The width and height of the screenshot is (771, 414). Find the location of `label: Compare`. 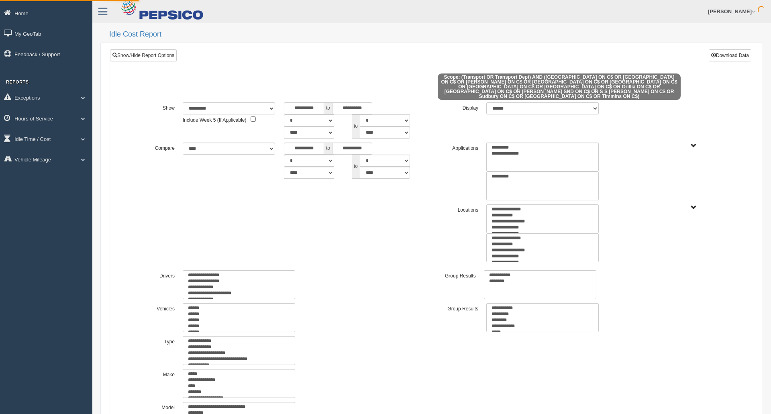

label: Compare is located at coordinates (153, 147).